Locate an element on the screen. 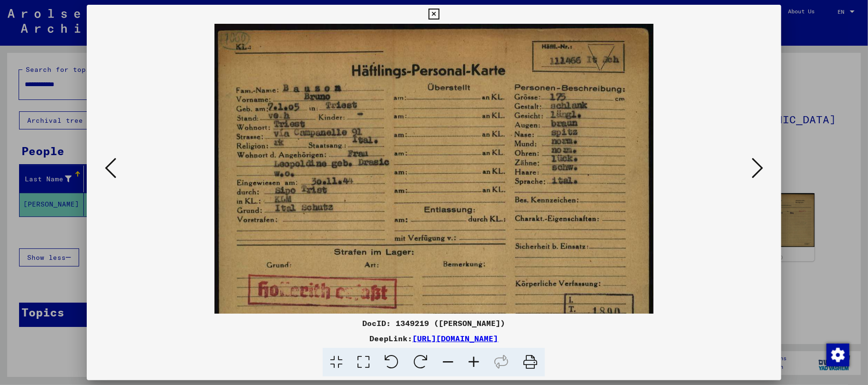 Image resolution: width=868 pixels, height=385 pixels. div: DeepLink: is located at coordinates (434, 339).